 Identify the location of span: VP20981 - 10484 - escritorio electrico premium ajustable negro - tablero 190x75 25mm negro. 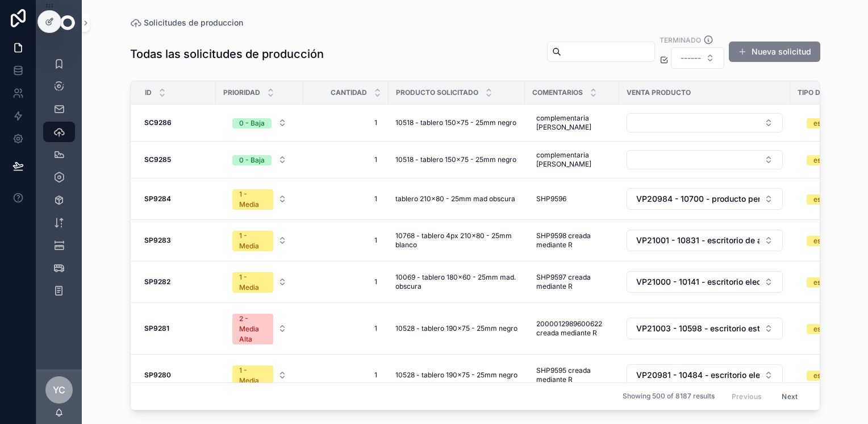
(698, 375).